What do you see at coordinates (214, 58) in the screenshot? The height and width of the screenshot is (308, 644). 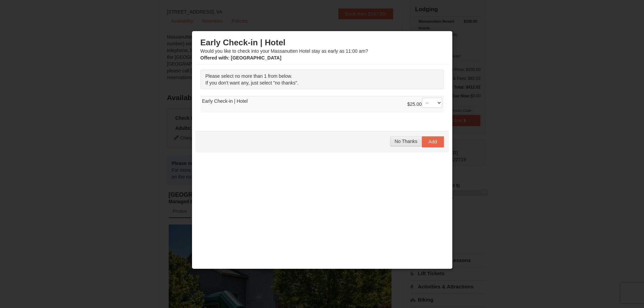 I see `span: Offered with` at bounding box center [214, 58].